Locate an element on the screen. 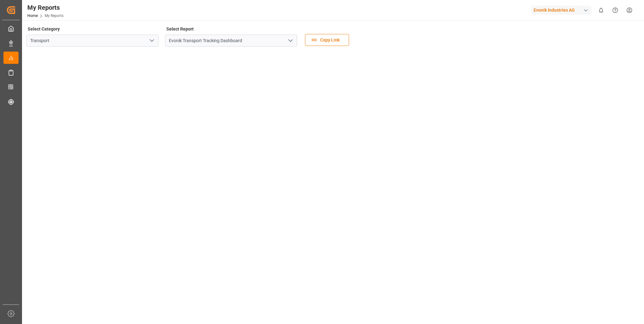 This screenshot has width=644, height=324. div: My Reports is located at coordinates (46, 7).